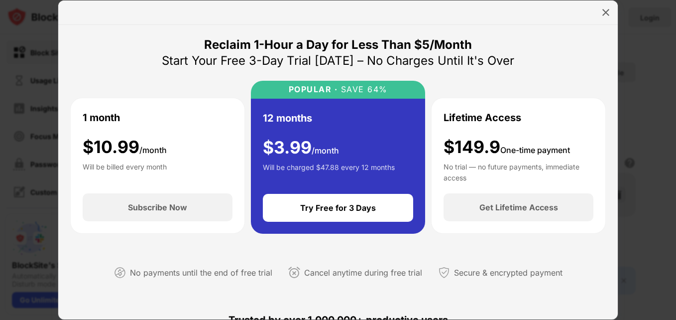 The height and width of the screenshot is (320, 676). What do you see at coordinates (294, 272) in the screenshot?
I see `img: cancel-anytime` at bounding box center [294, 272].